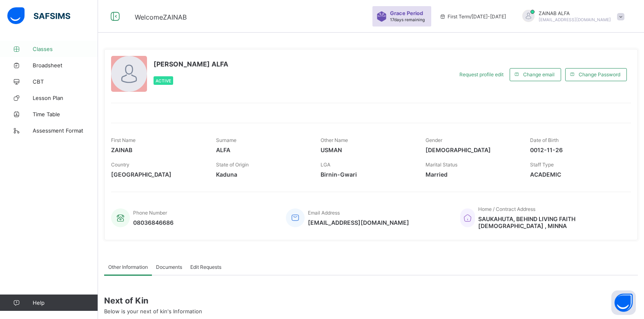  I want to click on span: Documents, so click(169, 267).